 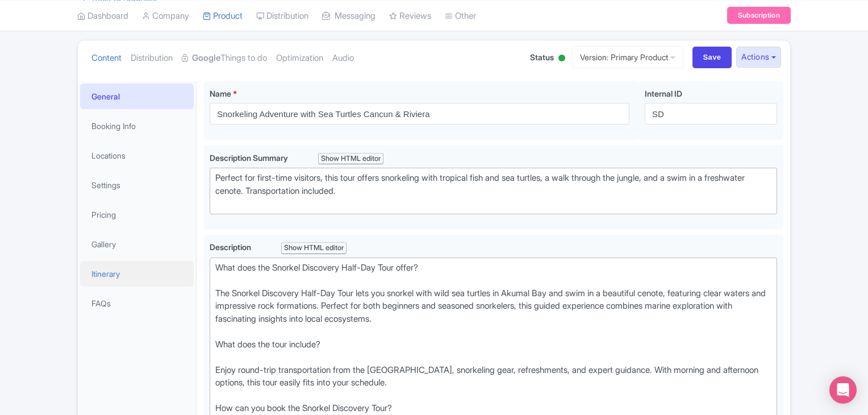 I want to click on div: Active, so click(x=562, y=59).